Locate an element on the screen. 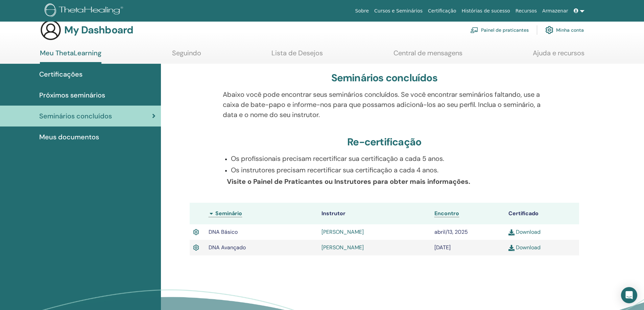  p: Os instrutores precisam recertificar sua certificação a cada 4 anos. is located at coordinates (388, 170).